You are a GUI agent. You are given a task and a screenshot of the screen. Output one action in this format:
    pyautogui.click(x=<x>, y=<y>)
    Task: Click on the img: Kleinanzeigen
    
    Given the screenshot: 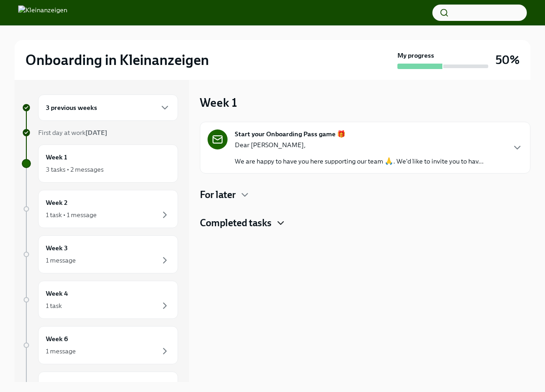 What is the action you would take?
    pyautogui.click(x=43, y=13)
    